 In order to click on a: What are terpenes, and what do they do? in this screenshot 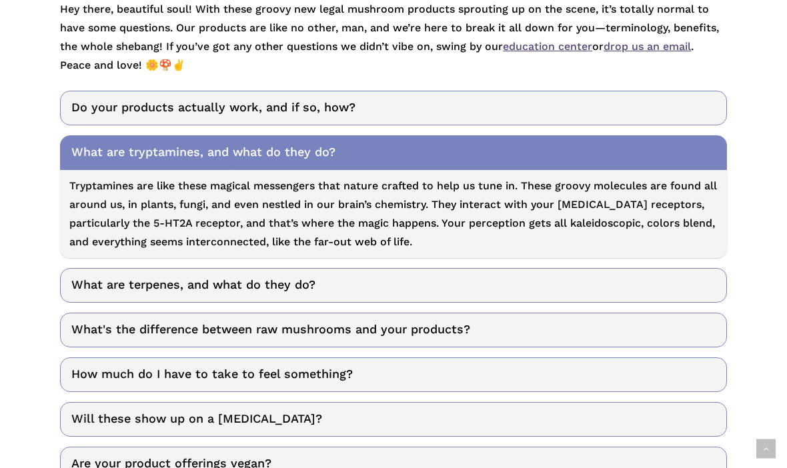, I will do `click(393, 285)`.